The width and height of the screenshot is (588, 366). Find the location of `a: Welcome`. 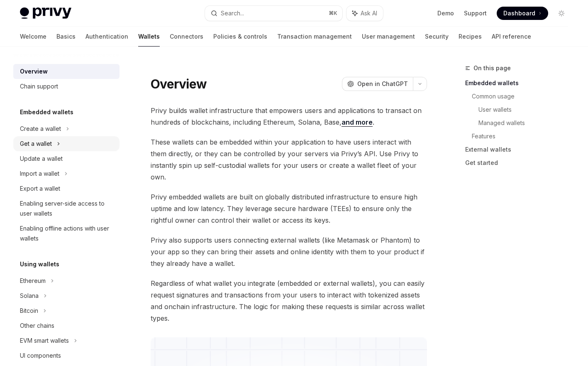

a: Welcome is located at coordinates (33, 36).